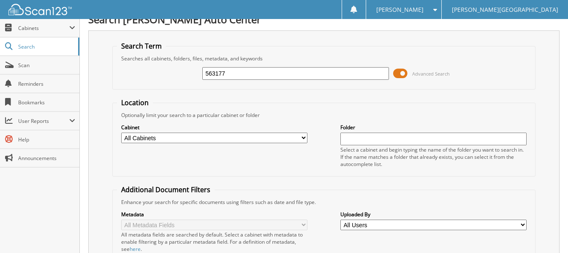 The image size is (568, 253). What do you see at coordinates (214, 127) in the screenshot?
I see `label: Cabinet` at bounding box center [214, 127].